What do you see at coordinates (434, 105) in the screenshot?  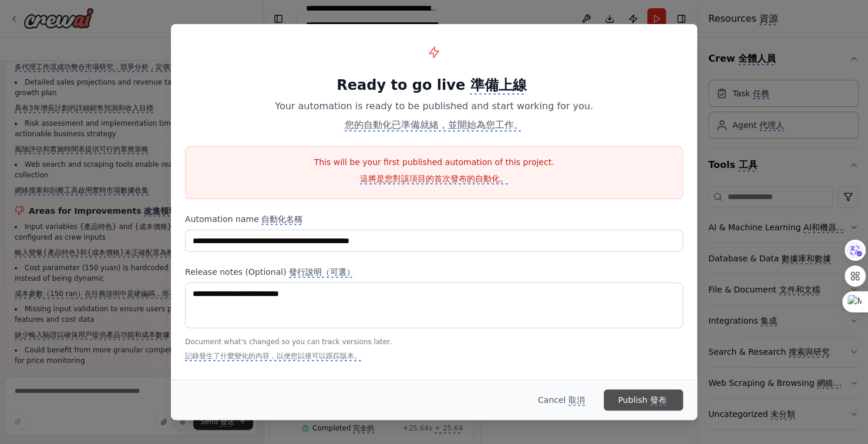 I see `monica-translate-origin-text: Your automation is ready to be published and start working for you.` at bounding box center [434, 105].